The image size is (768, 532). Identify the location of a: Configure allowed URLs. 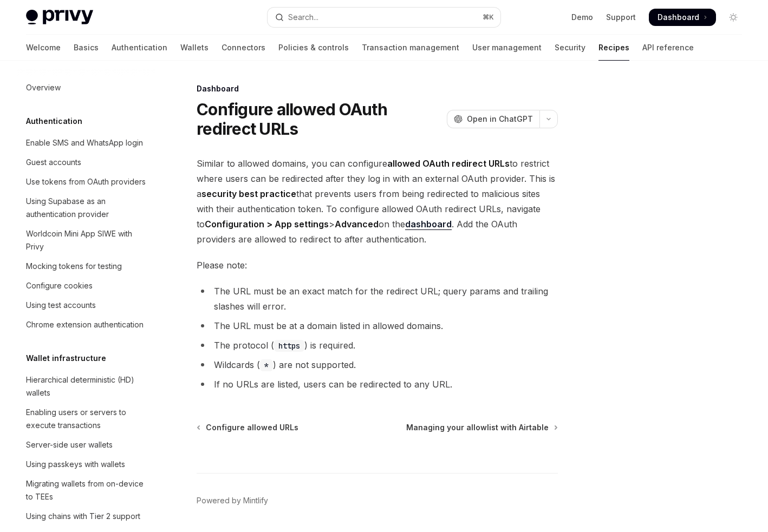
(248, 428).